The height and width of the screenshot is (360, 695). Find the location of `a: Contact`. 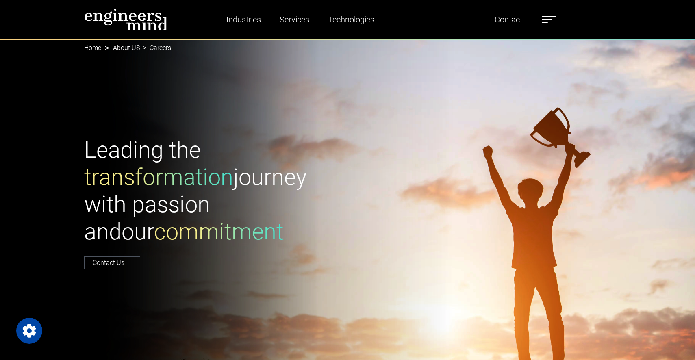

a: Contact is located at coordinates (508, 19).